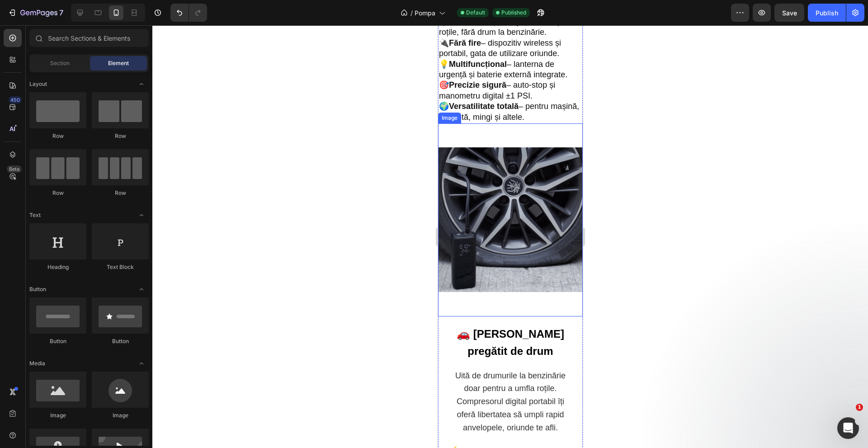  What do you see at coordinates (27, 18) in the screenshot?
I see `strong: Fără fire` at bounding box center [27, 18].